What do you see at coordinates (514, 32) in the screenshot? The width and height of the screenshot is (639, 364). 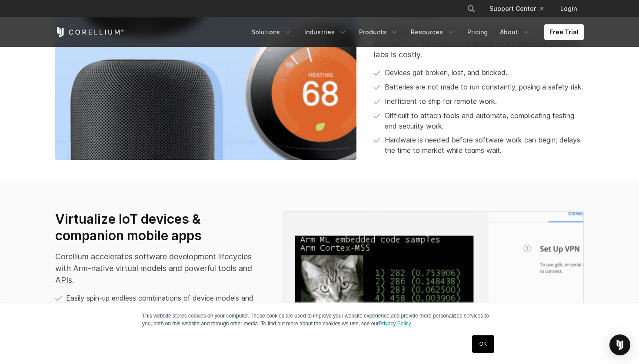 I see `a: About` at bounding box center [514, 32].